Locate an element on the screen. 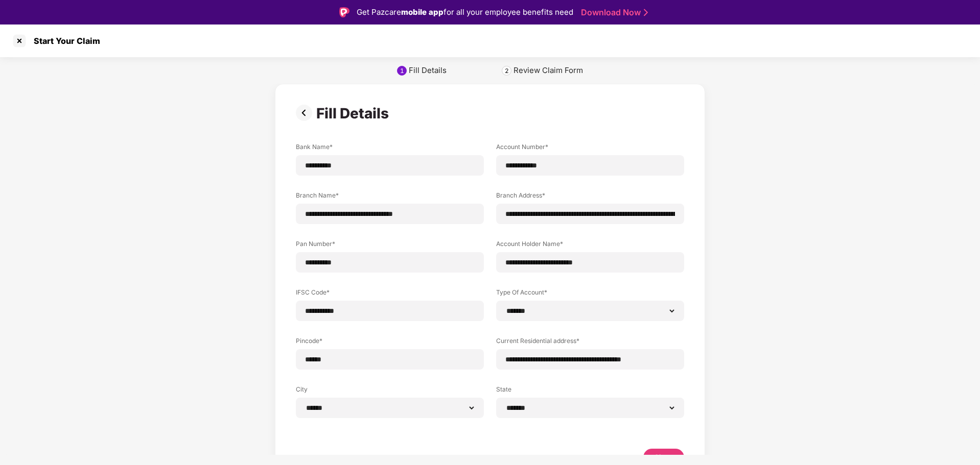  div: 2 is located at coordinates (507, 70).